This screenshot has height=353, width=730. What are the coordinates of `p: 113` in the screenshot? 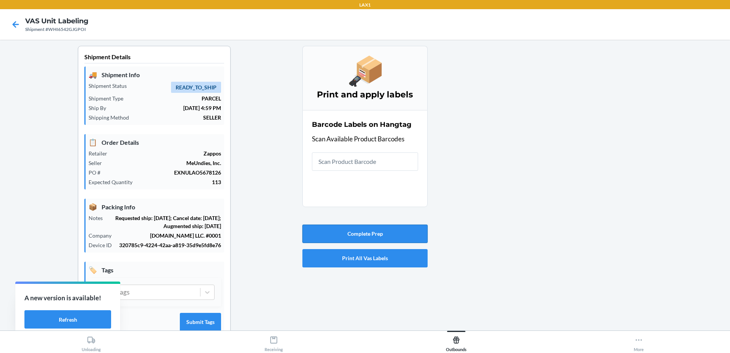 It's located at (180, 182).